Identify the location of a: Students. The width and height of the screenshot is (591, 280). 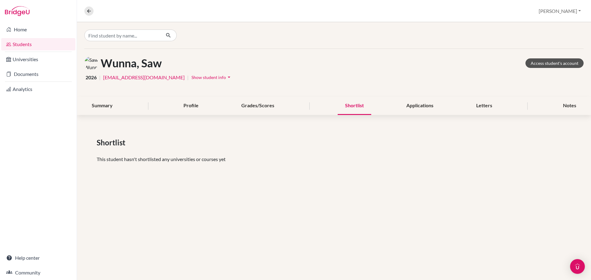
(38, 44).